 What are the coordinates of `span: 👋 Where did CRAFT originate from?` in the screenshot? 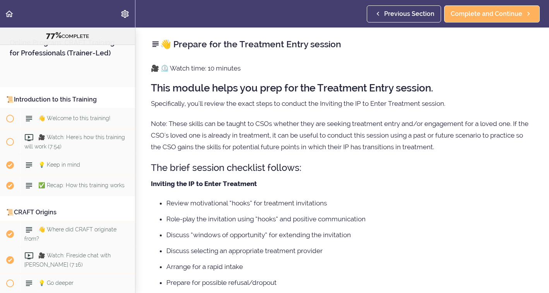 It's located at (70, 233).